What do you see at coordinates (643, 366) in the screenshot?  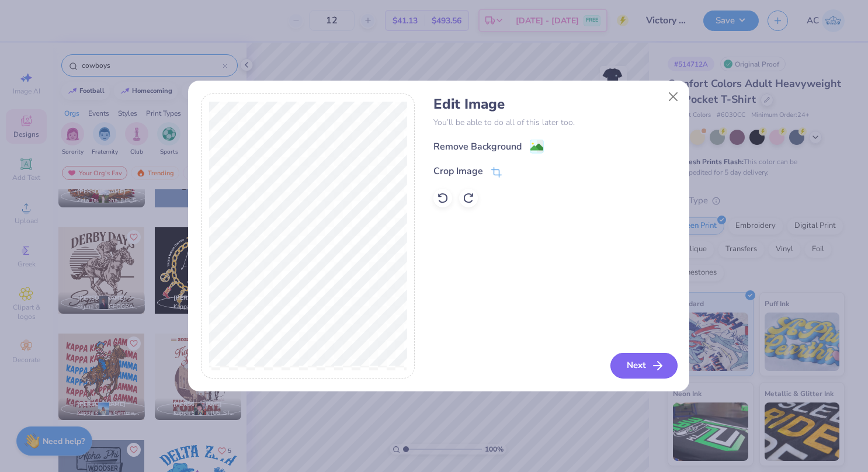 I see `button: Next` at bounding box center [643, 366].